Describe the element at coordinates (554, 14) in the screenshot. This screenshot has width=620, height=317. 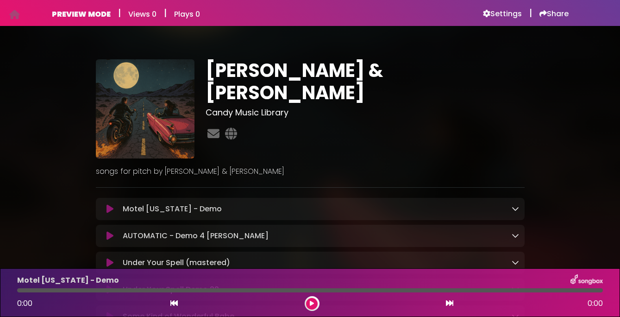
I see `a: Share` at that location.